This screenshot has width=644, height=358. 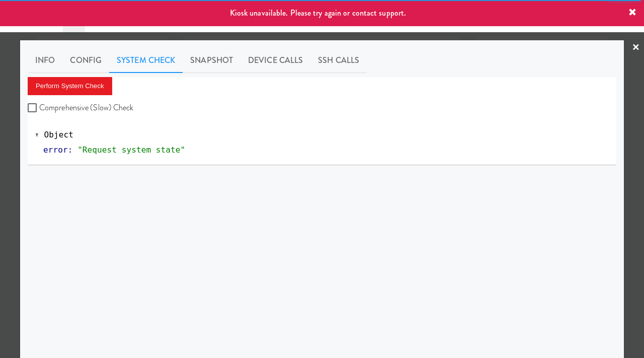 I want to click on a: SSH Calls, so click(x=338, y=61).